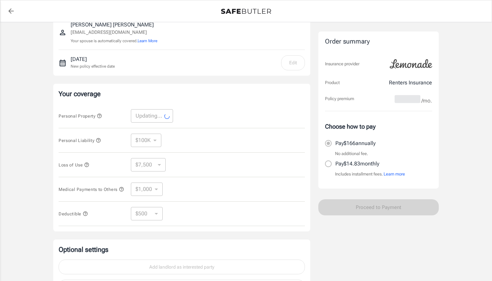  I want to click on p: New policy effective date, so click(93, 66).